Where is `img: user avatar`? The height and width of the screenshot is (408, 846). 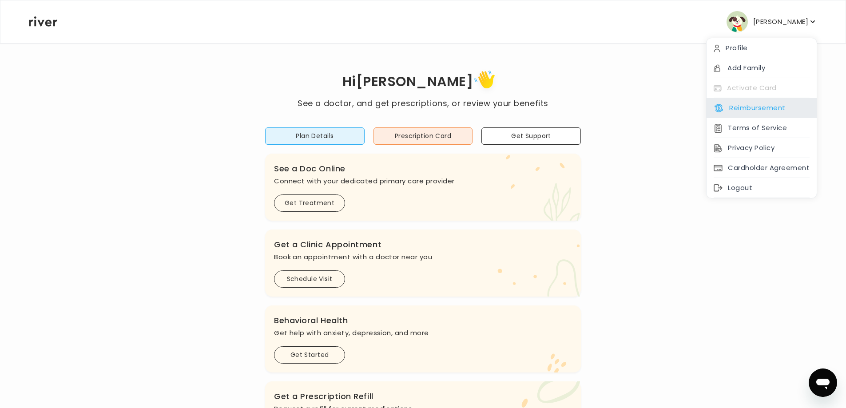
img: user avatar is located at coordinates (737, 22).